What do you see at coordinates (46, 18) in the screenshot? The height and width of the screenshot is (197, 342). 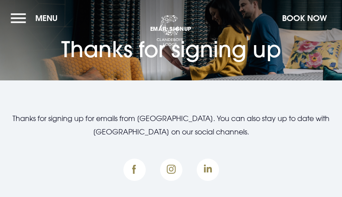 I see `span: Menu` at bounding box center [46, 18].